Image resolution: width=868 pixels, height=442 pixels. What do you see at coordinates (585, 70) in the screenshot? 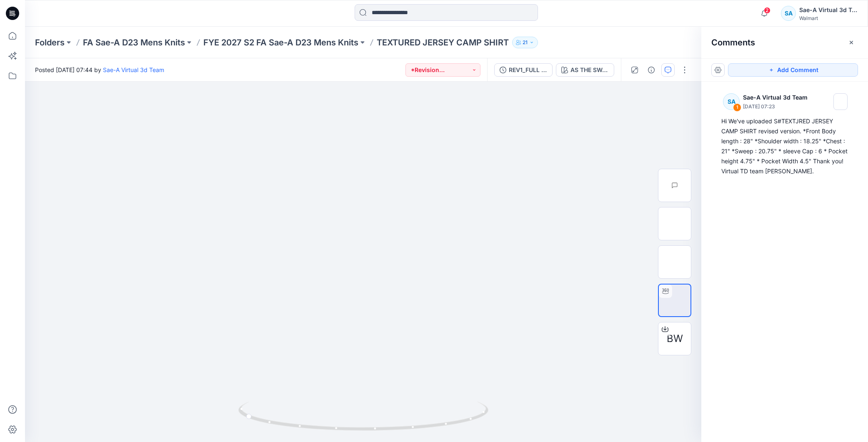
I see `button: AS THE SWATCH` at bounding box center [585, 70].